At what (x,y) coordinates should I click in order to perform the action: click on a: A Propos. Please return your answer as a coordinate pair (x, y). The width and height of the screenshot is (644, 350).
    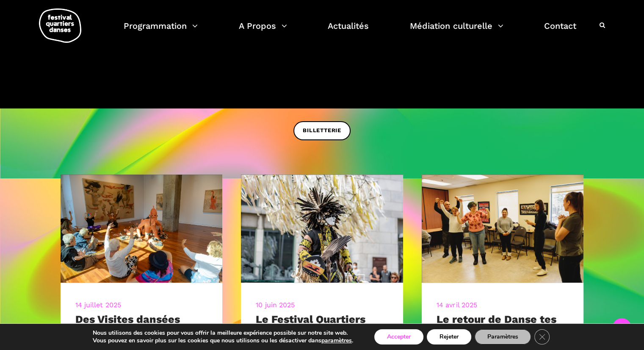
    Looking at the image, I should click on (263, 31).